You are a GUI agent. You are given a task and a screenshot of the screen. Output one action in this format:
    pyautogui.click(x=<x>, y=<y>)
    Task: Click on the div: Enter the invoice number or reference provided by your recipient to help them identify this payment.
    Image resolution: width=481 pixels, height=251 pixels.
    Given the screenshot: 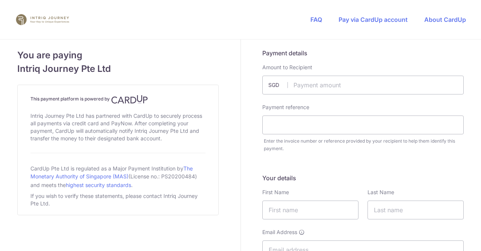 What is the action you would take?
    pyautogui.click(x=364, y=145)
    